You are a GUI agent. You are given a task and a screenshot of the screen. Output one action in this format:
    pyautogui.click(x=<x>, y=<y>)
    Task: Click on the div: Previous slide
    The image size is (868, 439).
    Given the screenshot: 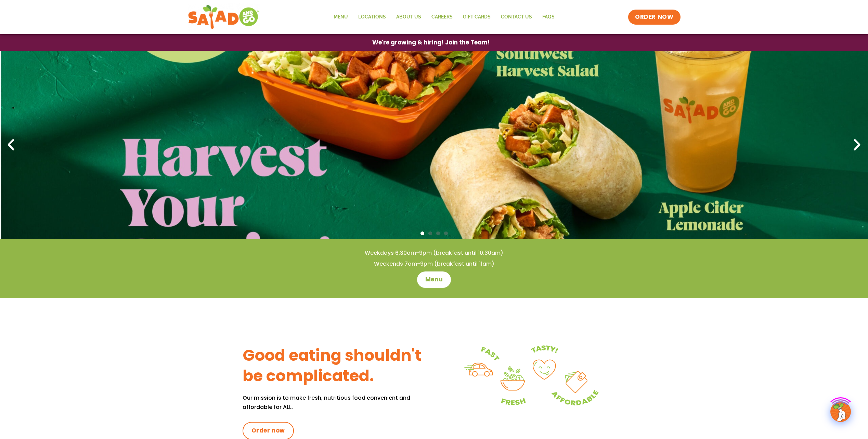 What is the action you would take?
    pyautogui.click(x=11, y=145)
    